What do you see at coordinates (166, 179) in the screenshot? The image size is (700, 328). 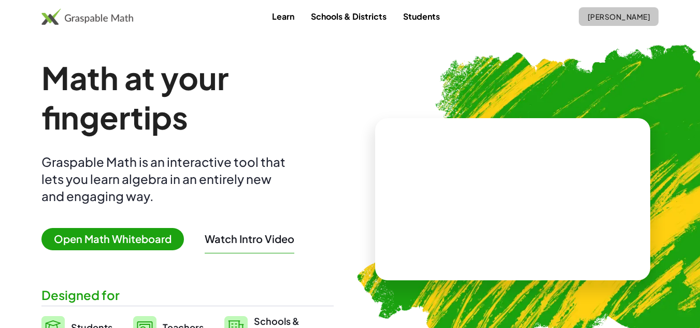 I see `div: Graspable Math is an interactive tool that lets you learn algebra in an entirely new and engaging...` at bounding box center [166, 179].